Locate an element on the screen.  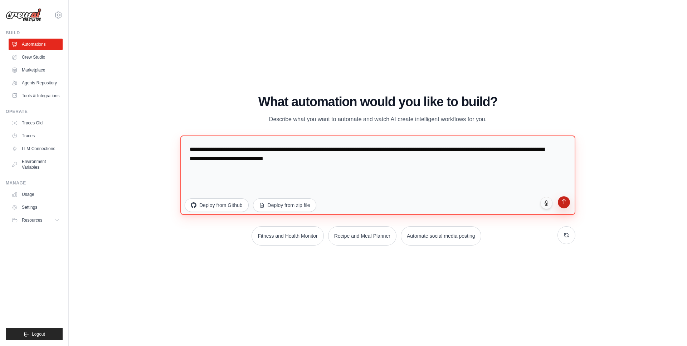
button: Fitness and Health Monitor is located at coordinates (287, 236).